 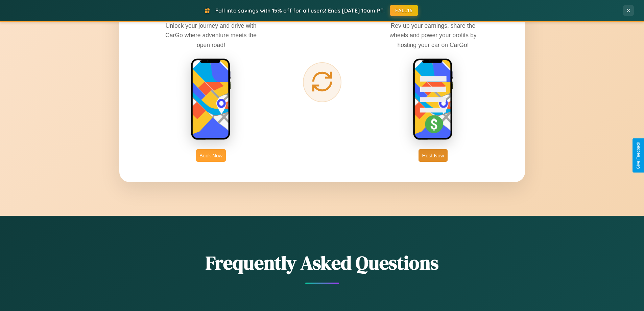 I want to click on h2: Frequently Asked Questions, so click(x=322, y=262).